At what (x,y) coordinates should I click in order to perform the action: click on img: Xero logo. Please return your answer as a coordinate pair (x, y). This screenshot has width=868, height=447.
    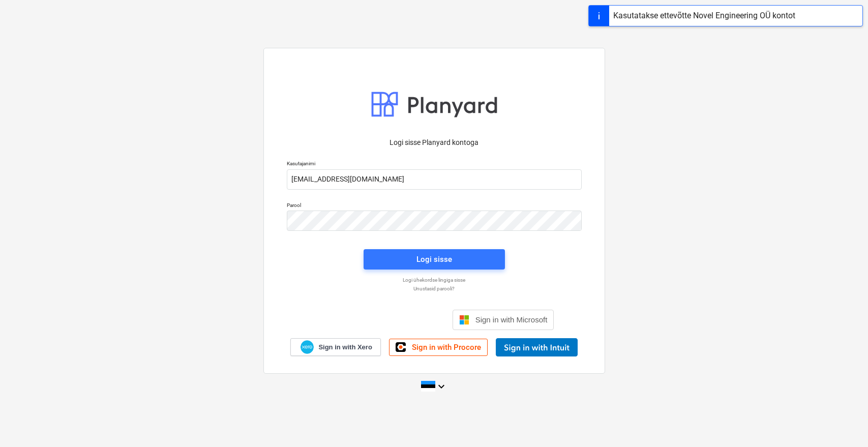
    Looking at the image, I should click on (307, 347).